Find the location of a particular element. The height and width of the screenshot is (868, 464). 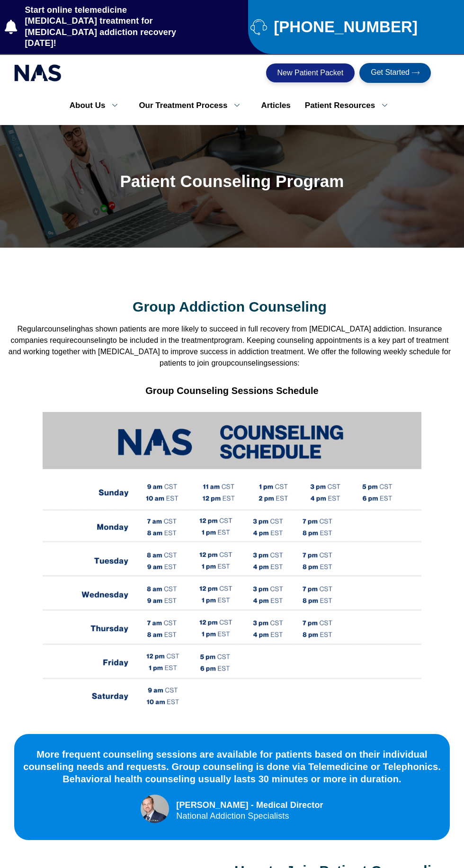

a: Articles is located at coordinates (276, 105).